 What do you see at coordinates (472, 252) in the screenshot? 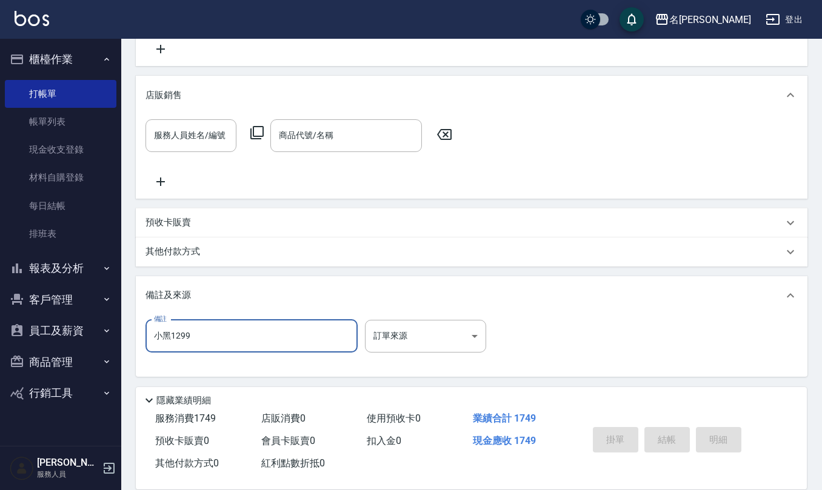
I see `div: 其他付款方式` at bounding box center [472, 252].